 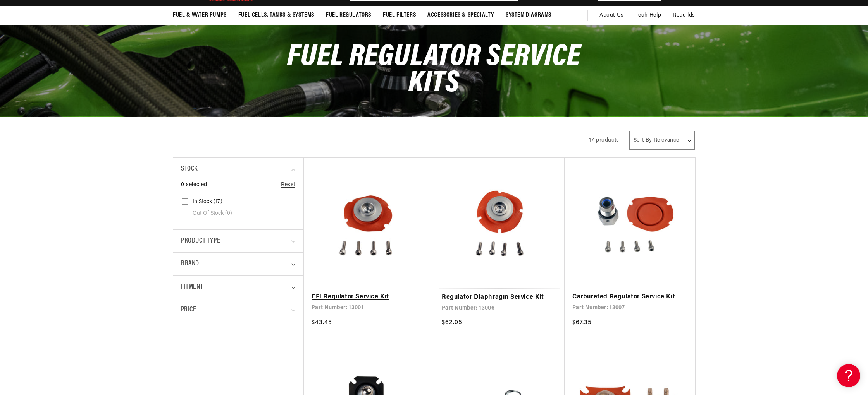 What do you see at coordinates (648, 16) in the screenshot?
I see `span: Tech Help` at bounding box center [648, 16].